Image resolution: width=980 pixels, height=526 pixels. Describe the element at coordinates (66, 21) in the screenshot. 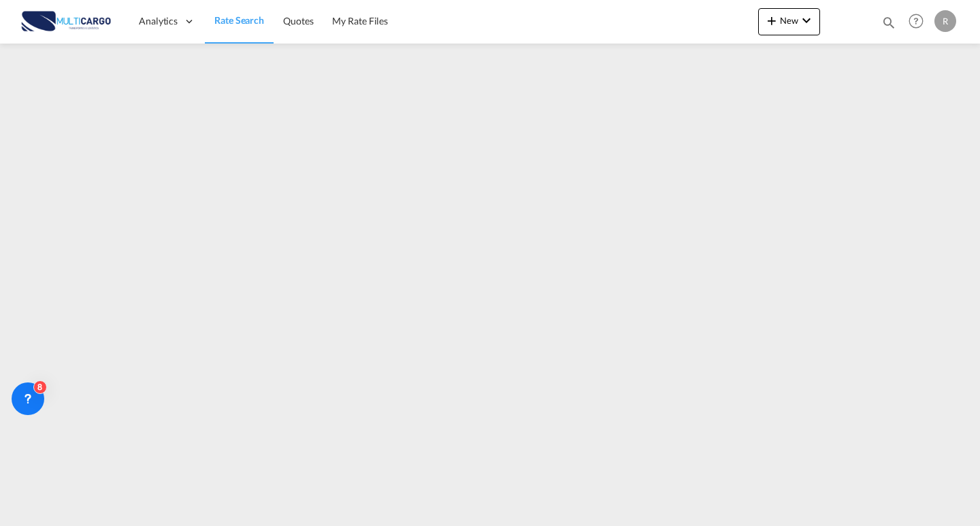

I see `img: 82db67801a5411eeacfdbd8acfa81e61.png` at that location.